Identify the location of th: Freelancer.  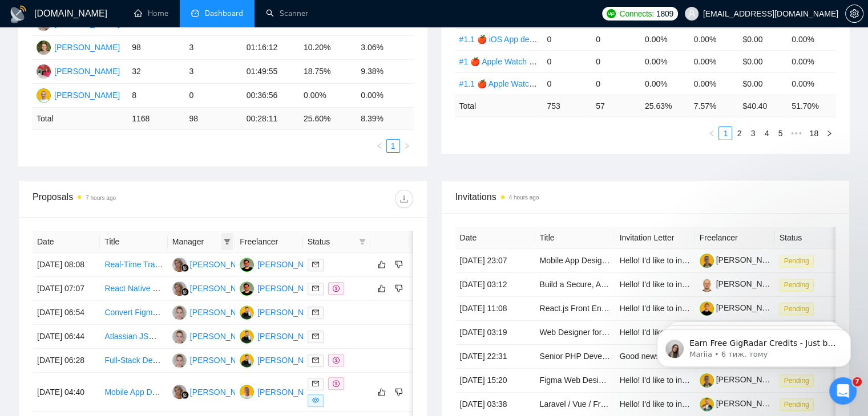
(269, 242).